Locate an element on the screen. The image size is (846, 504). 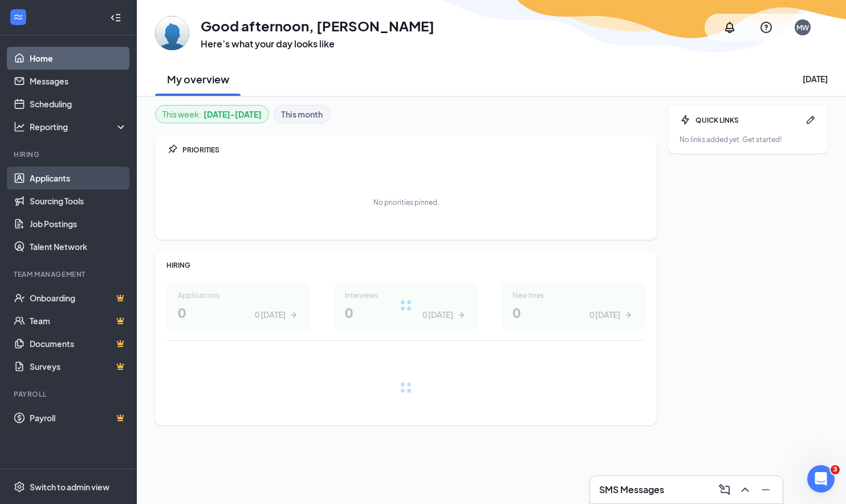
div: No links added yet. Get started! is located at coordinates (748, 139).